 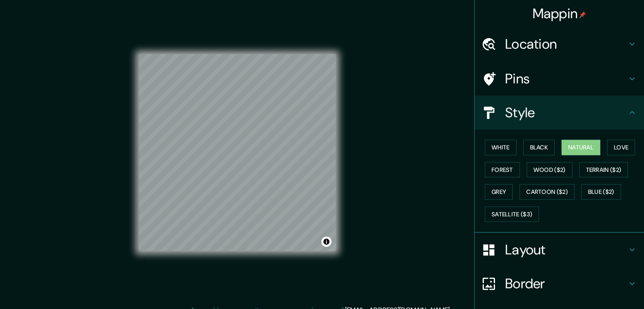 What do you see at coordinates (566, 44) in the screenshot?
I see `h4: Location` at bounding box center [566, 44].